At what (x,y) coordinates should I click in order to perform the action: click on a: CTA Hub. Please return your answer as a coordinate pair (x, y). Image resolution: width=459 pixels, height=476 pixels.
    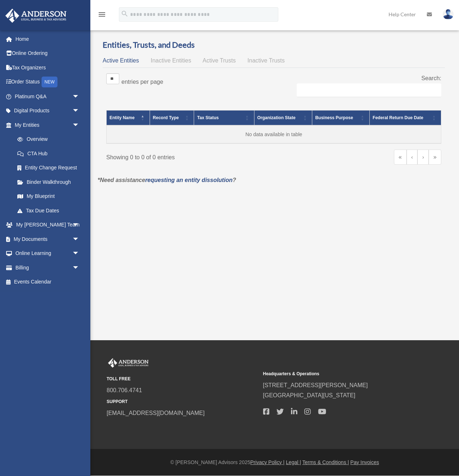
    Looking at the image, I should click on (49, 154).